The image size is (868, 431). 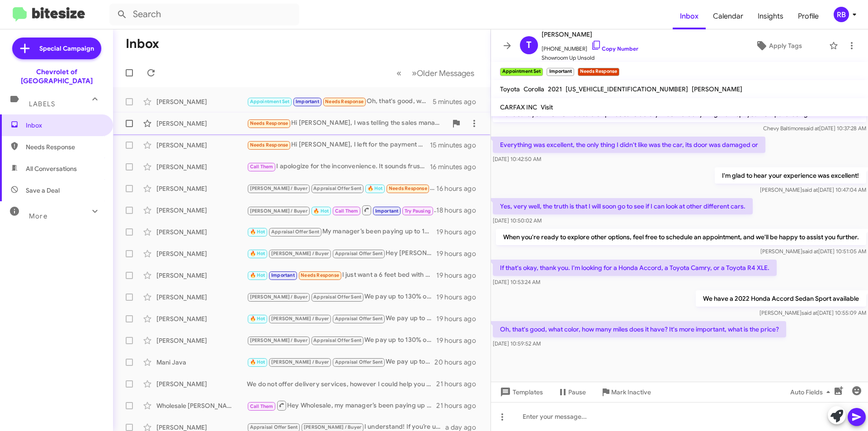 I want to click on p: I'm glad to hear your experience was excellent!, so click(x=790, y=176).